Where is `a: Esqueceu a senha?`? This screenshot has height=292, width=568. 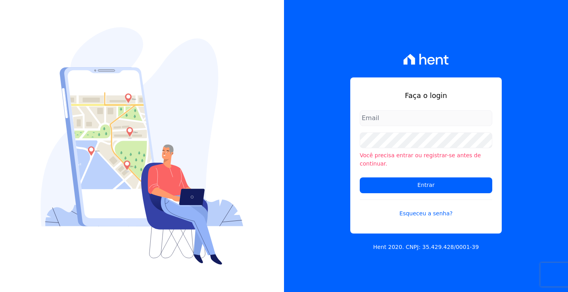 a: Esqueceu a senha? is located at coordinates (426, 208).